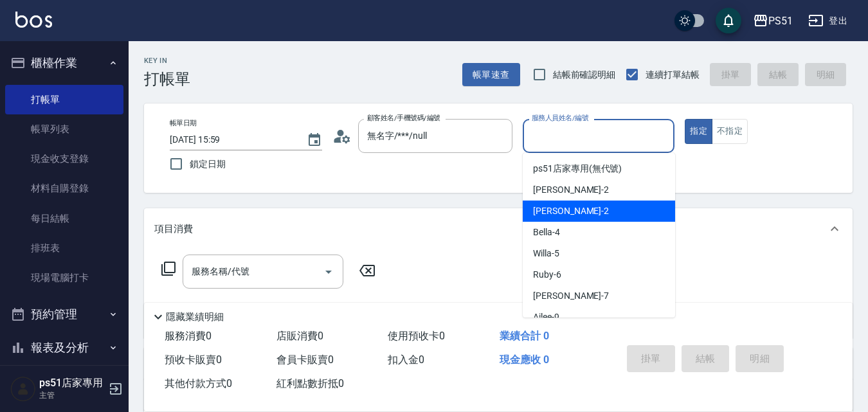 This screenshot has width=868, height=412. What do you see at coordinates (65, 63) in the screenshot?
I see `button: 櫃檯作業` at bounding box center [65, 63].